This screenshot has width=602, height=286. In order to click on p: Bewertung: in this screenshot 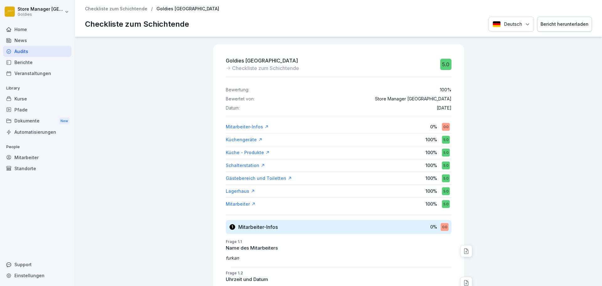, I will do `click(237, 90)`.